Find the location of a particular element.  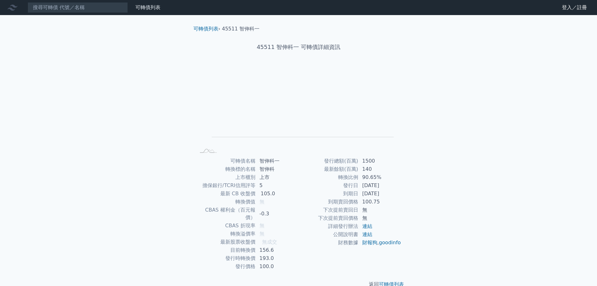

td: 上市櫃別 is located at coordinates (226, 177).